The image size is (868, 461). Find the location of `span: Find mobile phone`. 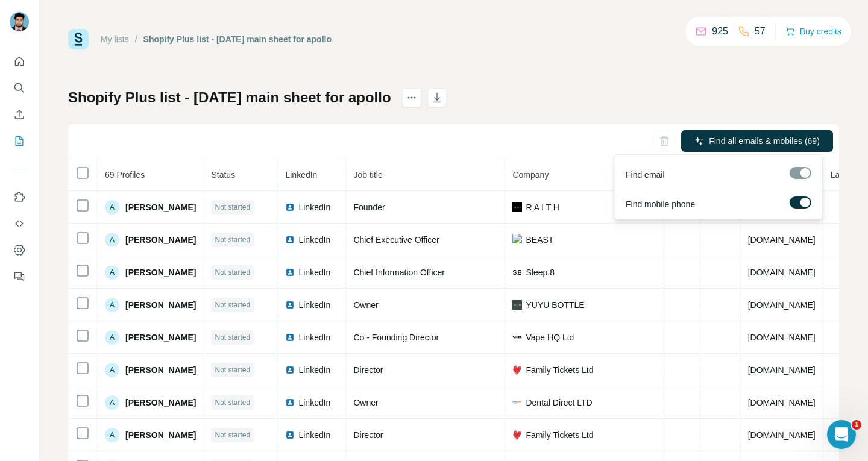

span: Find mobile phone is located at coordinates (660, 205).